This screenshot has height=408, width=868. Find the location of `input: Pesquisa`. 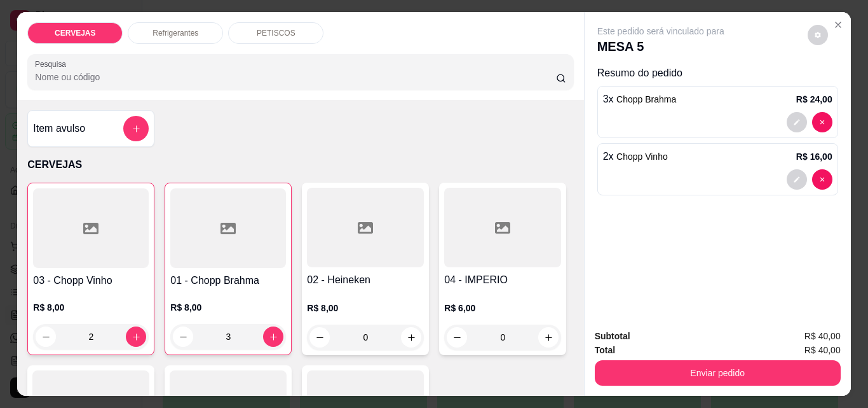

input: Pesquisa is located at coordinates (295, 77).